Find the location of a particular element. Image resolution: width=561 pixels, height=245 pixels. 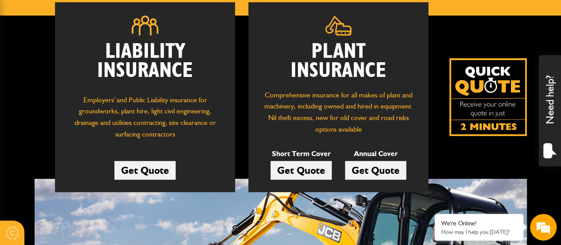

em: Start Chat is located at coordinates (141, 193).